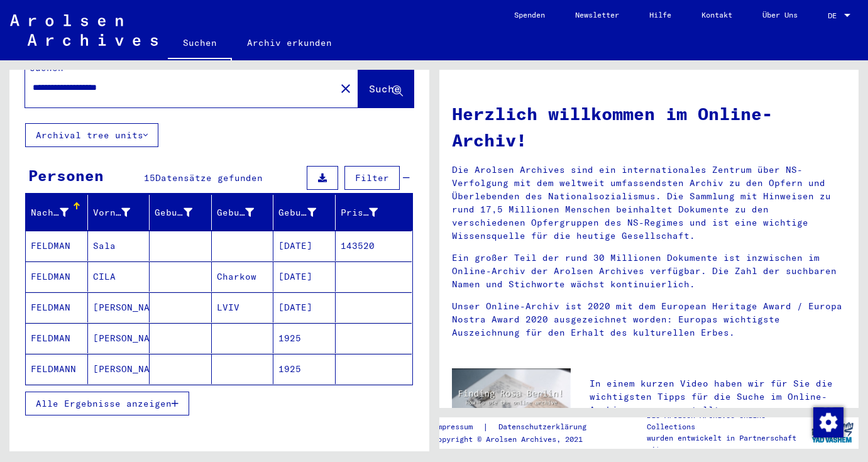 The image size is (868, 462). Describe the element at coordinates (725, 443) in the screenshot. I see `p: wurden entwickelt in Partnerschaft mit` at that location.